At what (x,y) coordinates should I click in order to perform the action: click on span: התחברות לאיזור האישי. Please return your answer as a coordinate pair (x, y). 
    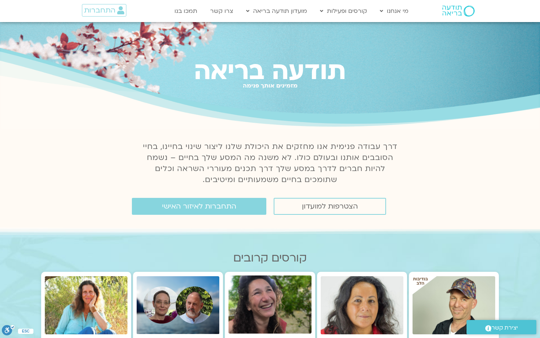
    Looking at the image, I should click on (199, 206).